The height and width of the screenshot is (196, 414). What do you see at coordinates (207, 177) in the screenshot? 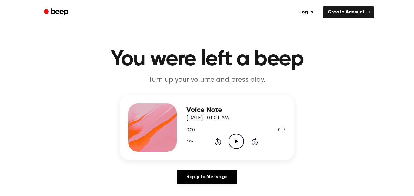
I see `a: Reply to Message` at bounding box center [207, 177].